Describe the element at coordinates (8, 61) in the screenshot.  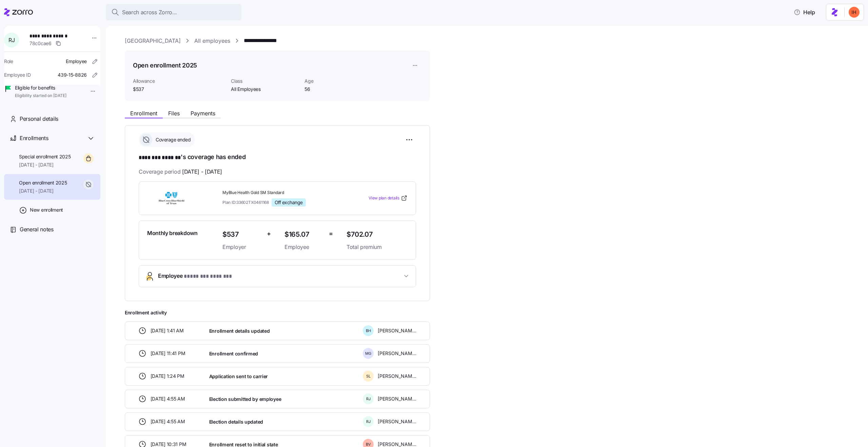
I see `span: Role` at that location.